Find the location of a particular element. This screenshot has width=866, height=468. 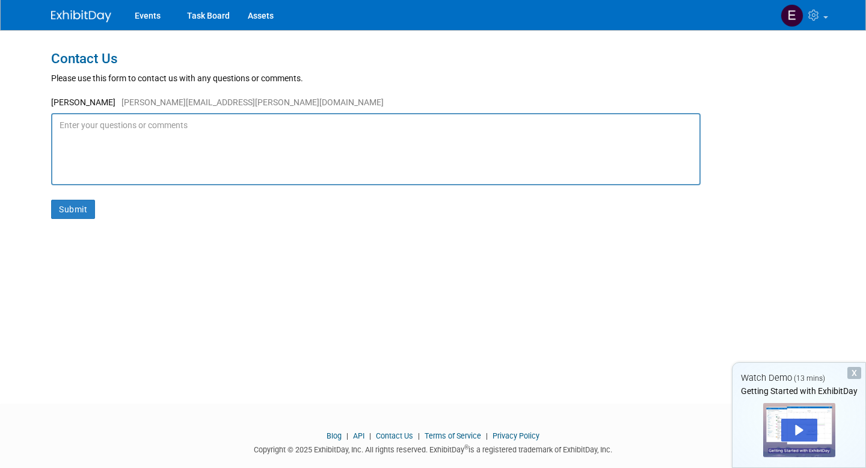

a: Blog is located at coordinates (334, 435).